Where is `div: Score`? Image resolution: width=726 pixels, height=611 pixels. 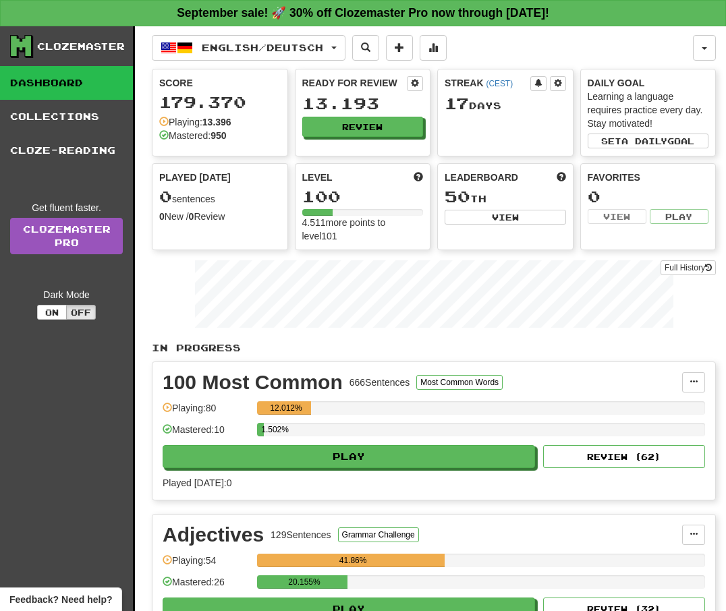 div: Score is located at coordinates (220, 83).